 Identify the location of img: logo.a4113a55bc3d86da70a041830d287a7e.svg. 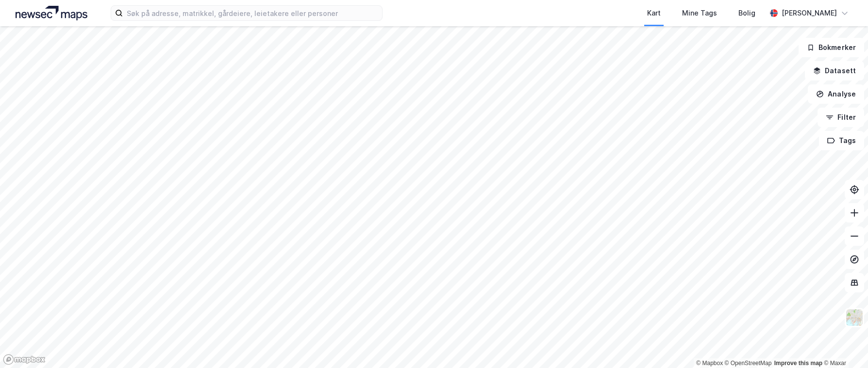
(52, 13).